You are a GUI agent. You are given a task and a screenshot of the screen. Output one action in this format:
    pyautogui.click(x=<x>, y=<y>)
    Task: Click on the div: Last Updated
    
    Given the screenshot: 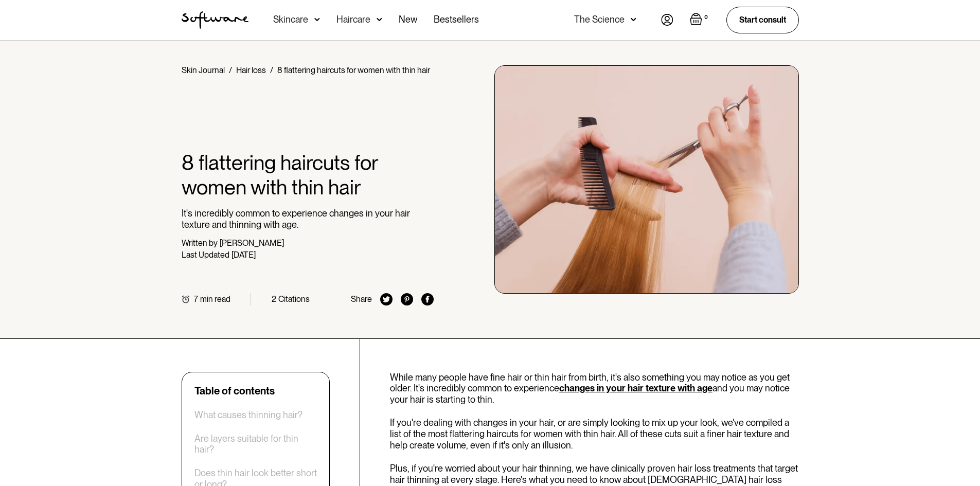 What is the action you would take?
    pyautogui.click(x=205, y=255)
    